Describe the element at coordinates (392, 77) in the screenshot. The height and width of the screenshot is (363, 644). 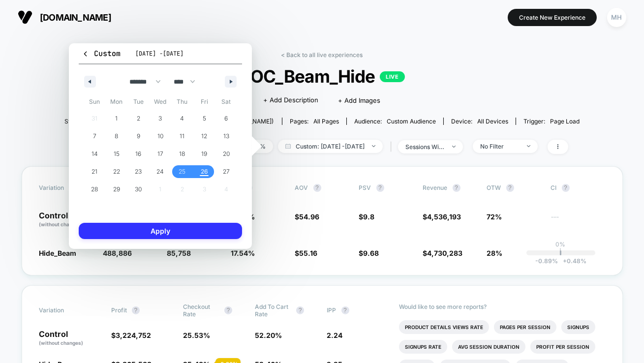
I see `p: LIVE` at that location.